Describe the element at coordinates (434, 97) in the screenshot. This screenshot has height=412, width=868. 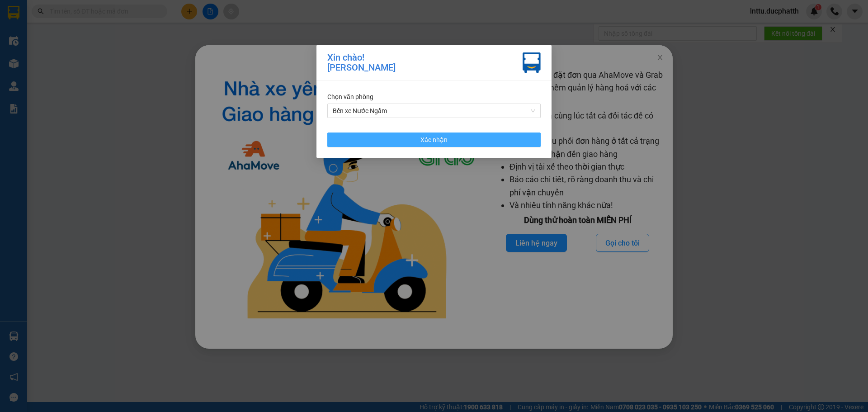
I see `div: Chọn văn phòng` at that location.